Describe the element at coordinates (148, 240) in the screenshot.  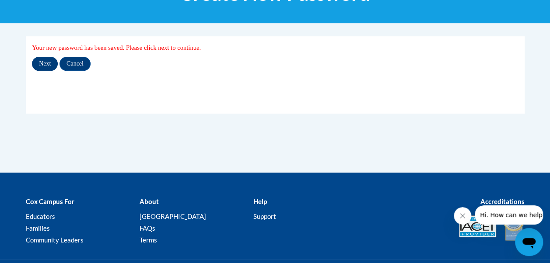
I see `a: Terms` at that location.